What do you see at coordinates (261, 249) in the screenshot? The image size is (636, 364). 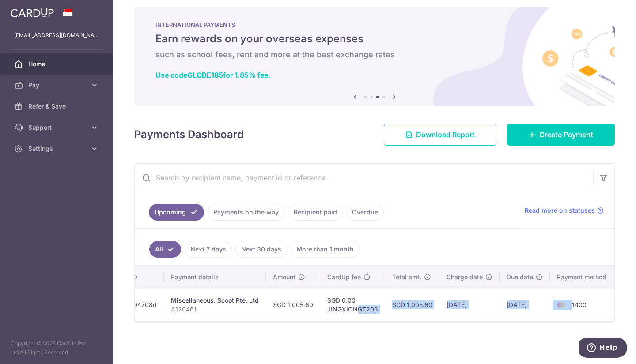 I see `a: Next 30 days` at bounding box center [261, 249].